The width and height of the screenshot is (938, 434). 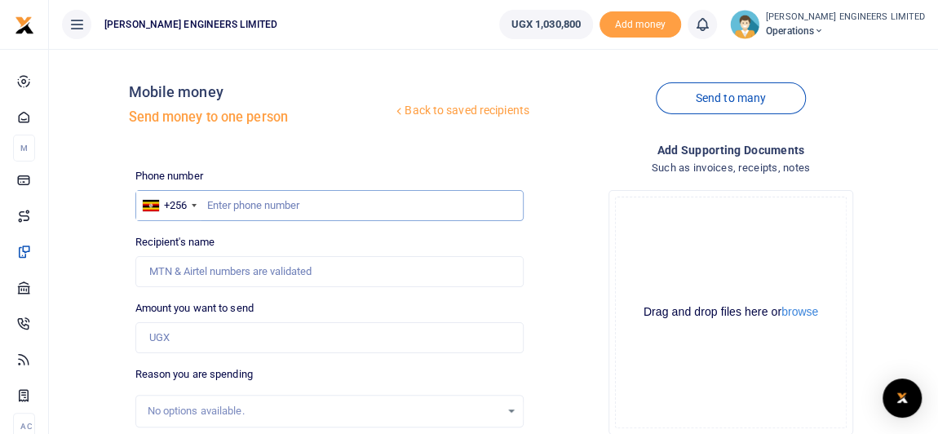 What do you see at coordinates (169, 205) in the screenshot?
I see `div: Uganda: +256` at bounding box center [169, 205].